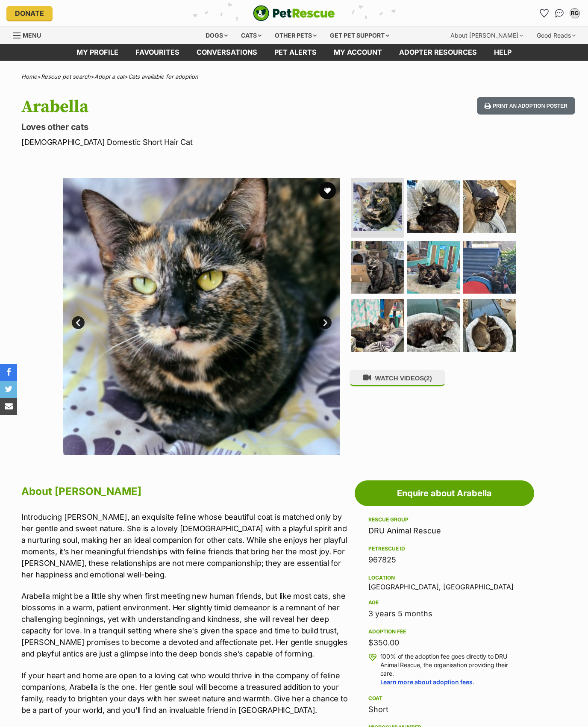 Image resolution: width=588 pixels, height=727 pixels. Describe the element at coordinates (575, 13) in the screenshot. I see `div: RG` at that location.